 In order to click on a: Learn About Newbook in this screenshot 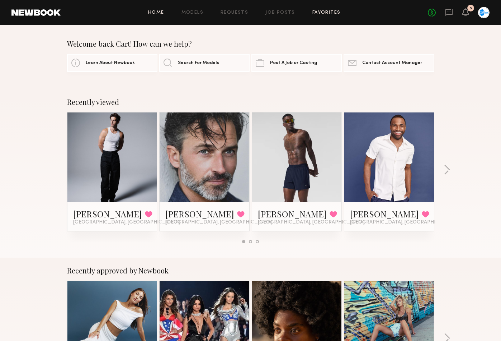, I will do `click(112, 63)`.